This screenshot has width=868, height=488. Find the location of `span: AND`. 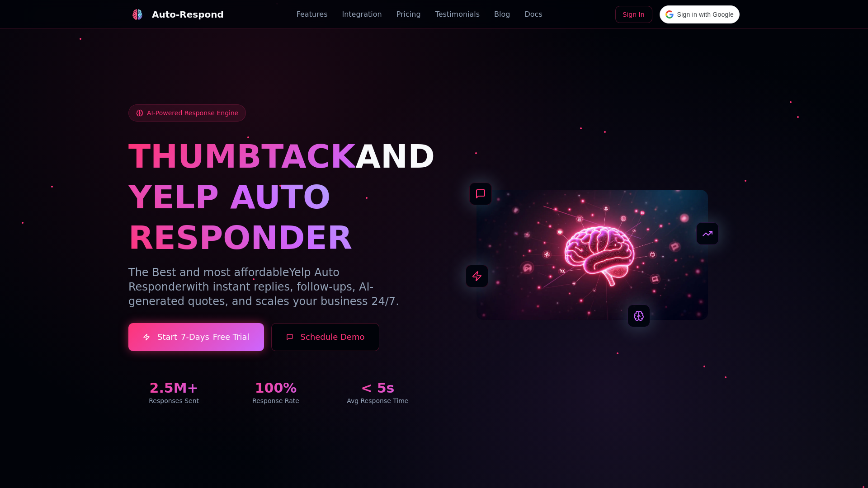

span: AND is located at coordinates (395, 156).